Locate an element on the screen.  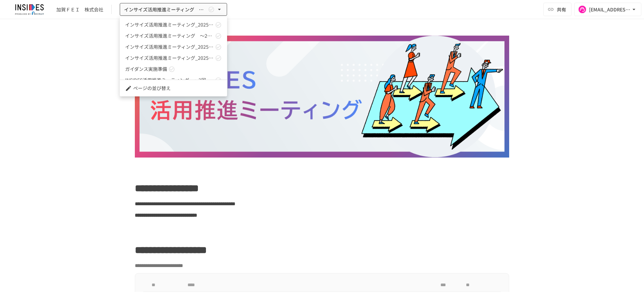
span: インサイズ活用推進ミーティング ～2回目～ is located at coordinates (169, 36).